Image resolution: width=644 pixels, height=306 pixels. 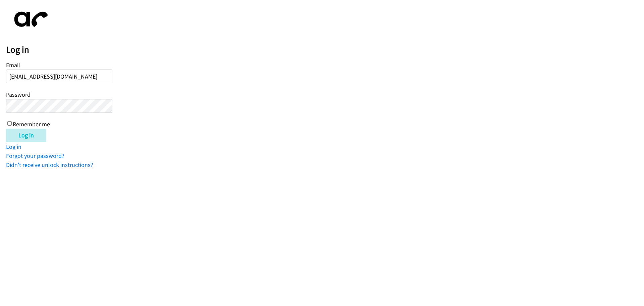 I want to click on label: Password, so click(x=18, y=94).